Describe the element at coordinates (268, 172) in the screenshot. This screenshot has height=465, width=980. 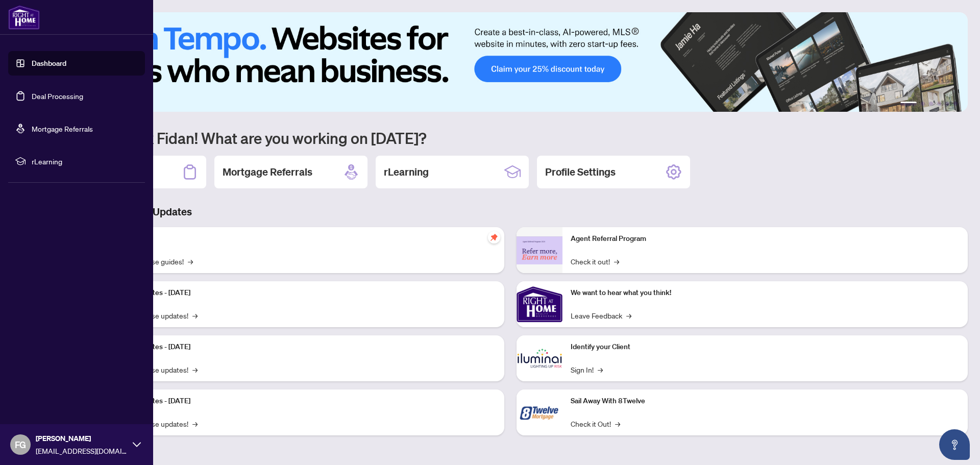
I see `h2: Mortgage Referrals` at that location.